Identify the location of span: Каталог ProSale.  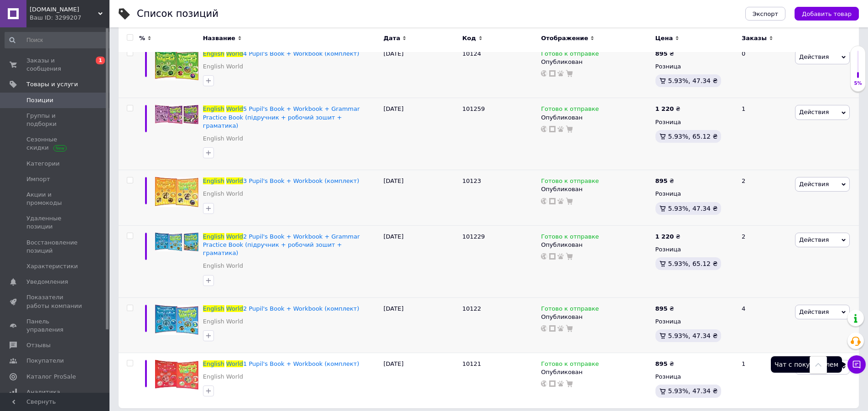
(51, 377).